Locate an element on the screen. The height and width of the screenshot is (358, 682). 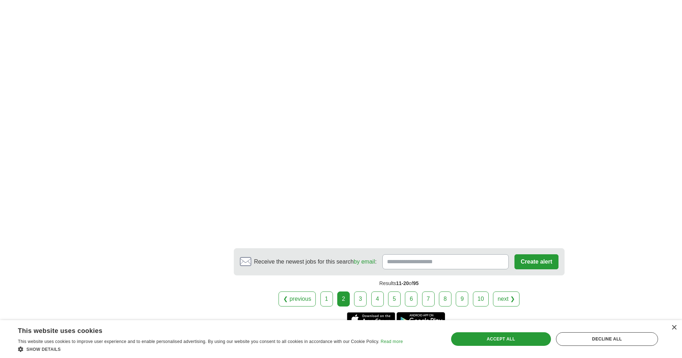
div: Results of is located at coordinates (399, 284).